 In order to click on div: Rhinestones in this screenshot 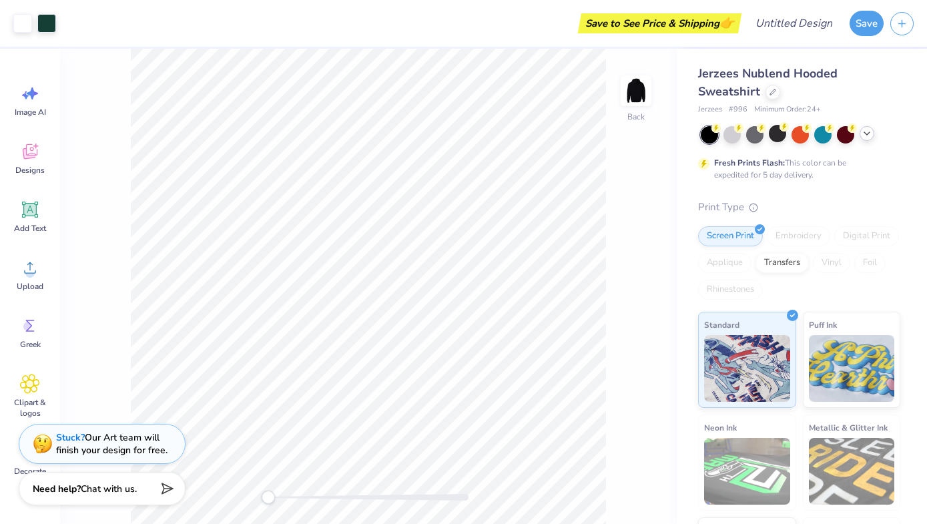, I will do `click(730, 290)`.